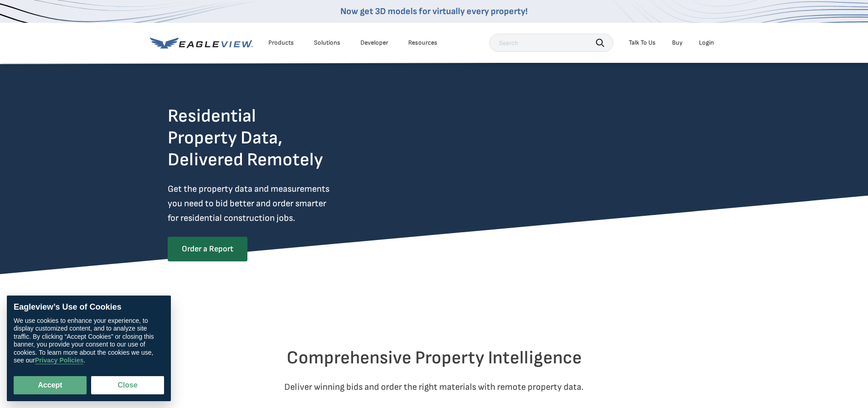 The image size is (868, 408). What do you see at coordinates (207, 249) in the screenshot?
I see `a: Order a Report` at bounding box center [207, 249].